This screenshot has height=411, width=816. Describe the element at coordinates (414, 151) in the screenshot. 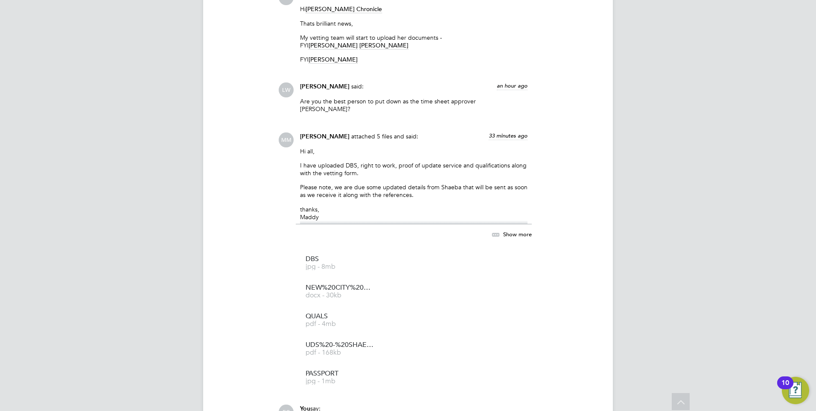

I see `p: Hi all,` at that location.